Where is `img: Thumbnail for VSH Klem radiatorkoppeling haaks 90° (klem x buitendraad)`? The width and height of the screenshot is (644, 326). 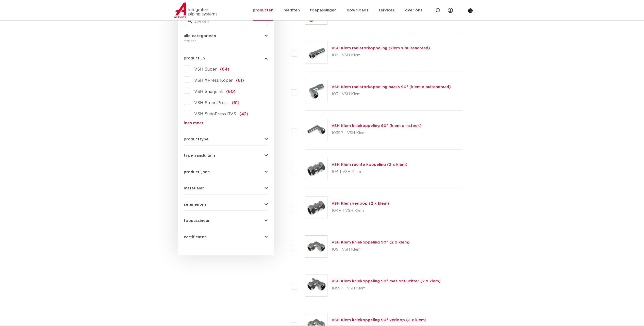
img: Thumbnail for VSH Klem radiatorkoppeling haaks 90° (klem x buitendraad) is located at coordinates (316, 91).